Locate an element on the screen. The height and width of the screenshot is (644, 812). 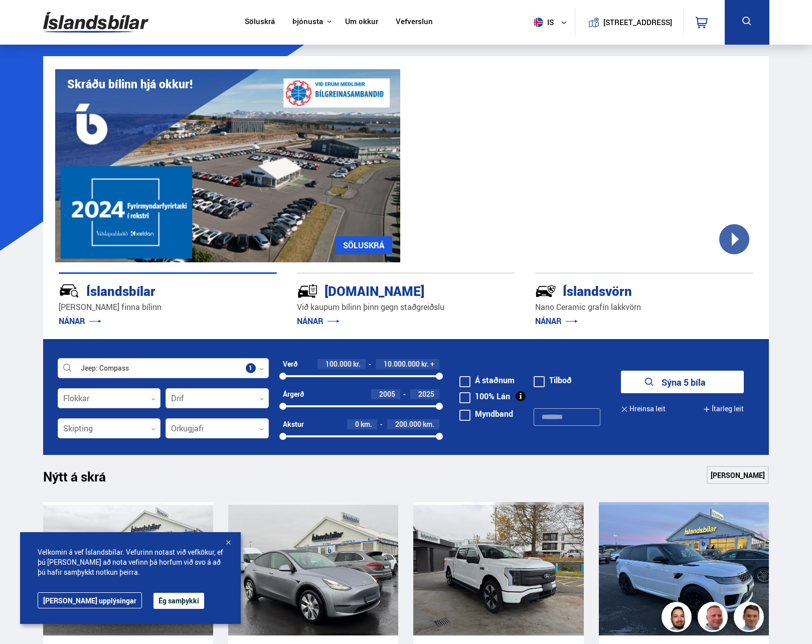
div: Akstur is located at coordinates (293, 424).